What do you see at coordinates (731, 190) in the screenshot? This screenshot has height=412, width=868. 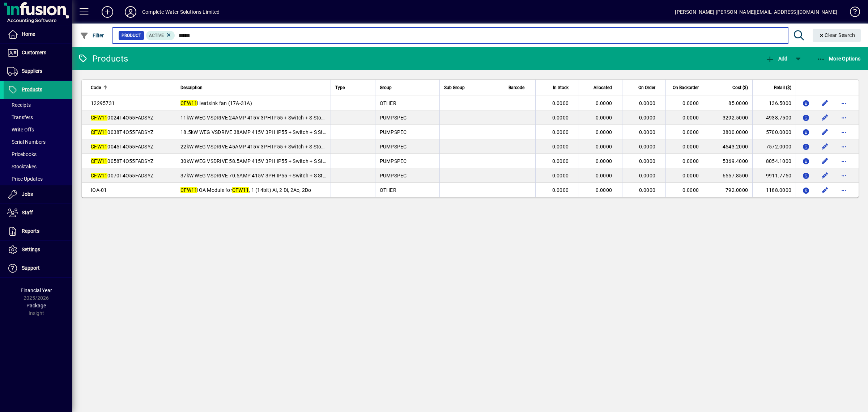 I see `td: 792.0000` at bounding box center [731, 190].